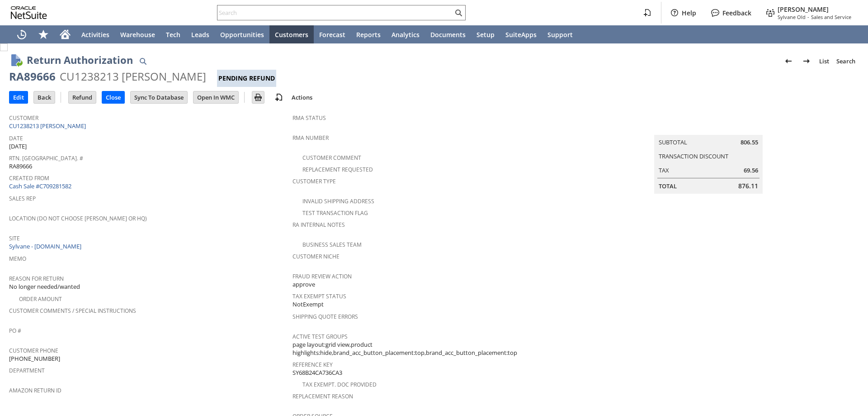 The width and height of the screenshot is (868, 416). I want to click on a: Test Transaction Flag, so click(335, 212).